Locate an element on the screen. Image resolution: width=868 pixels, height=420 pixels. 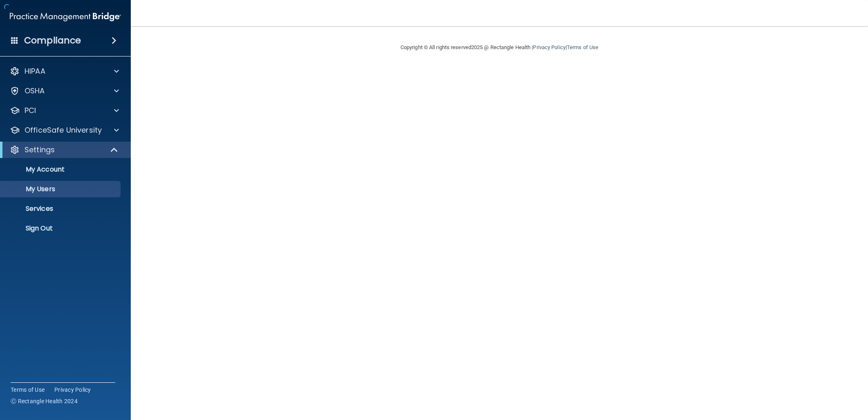
p: OfficeSafe University is located at coordinates (63, 130).